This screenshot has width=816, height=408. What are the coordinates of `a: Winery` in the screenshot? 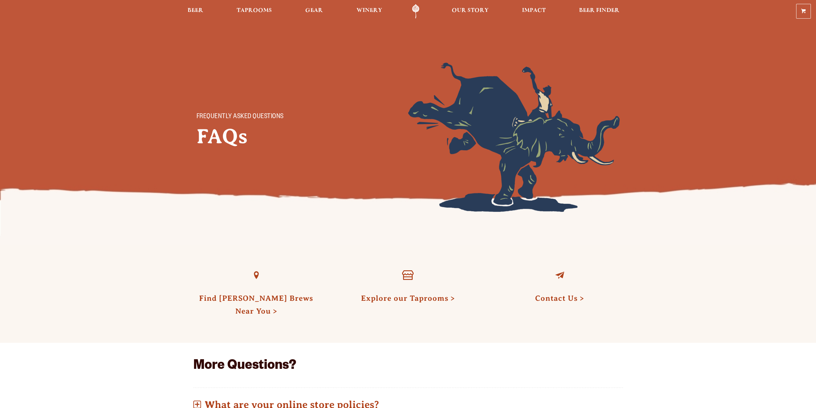 It's located at (370, 11).